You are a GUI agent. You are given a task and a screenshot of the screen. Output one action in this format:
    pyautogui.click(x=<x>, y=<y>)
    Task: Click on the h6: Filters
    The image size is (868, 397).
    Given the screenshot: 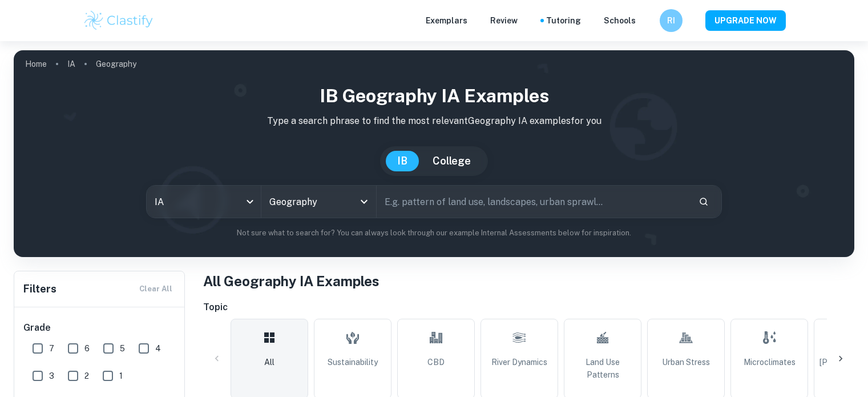 What is the action you would take?
    pyautogui.click(x=40, y=289)
    